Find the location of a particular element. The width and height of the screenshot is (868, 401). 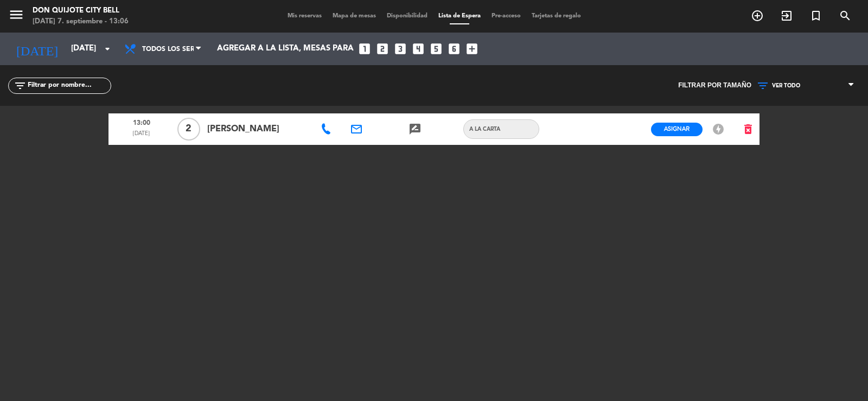

span: 2 is located at coordinates (189, 129).